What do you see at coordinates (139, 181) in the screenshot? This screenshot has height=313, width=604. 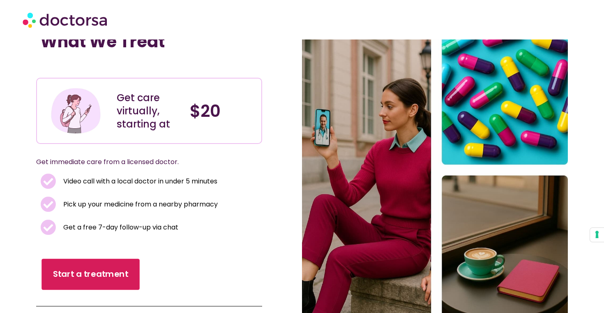 I see `span: Video call with a local doctor in under 5 minutes` at bounding box center [139, 181].